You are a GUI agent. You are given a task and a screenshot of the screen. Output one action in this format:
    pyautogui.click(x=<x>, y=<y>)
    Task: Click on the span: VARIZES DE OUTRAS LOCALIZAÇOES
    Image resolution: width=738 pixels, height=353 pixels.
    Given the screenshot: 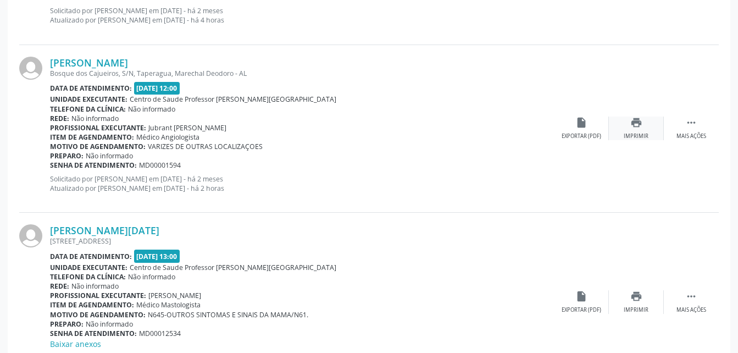 What is the action you would take?
    pyautogui.click(x=205, y=146)
    